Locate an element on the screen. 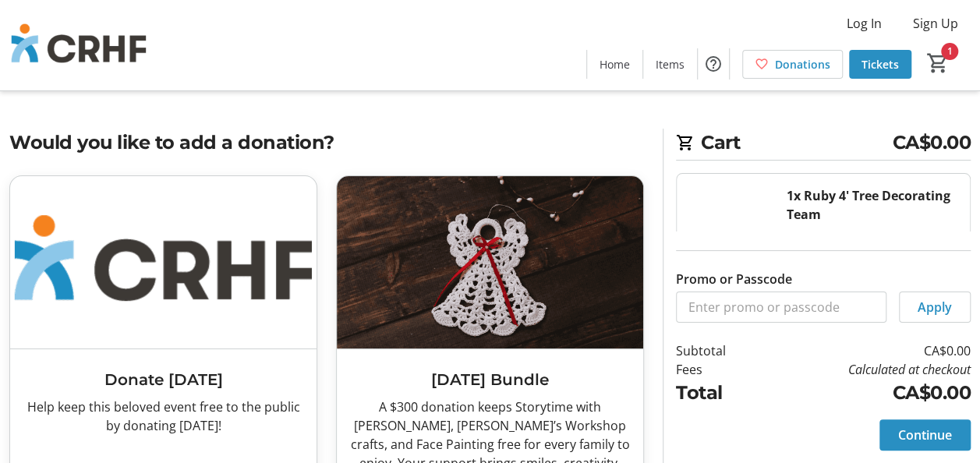 Image resolution: width=980 pixels, height=463 pixels. div: $0.00 is located at coordinates (802, 236).